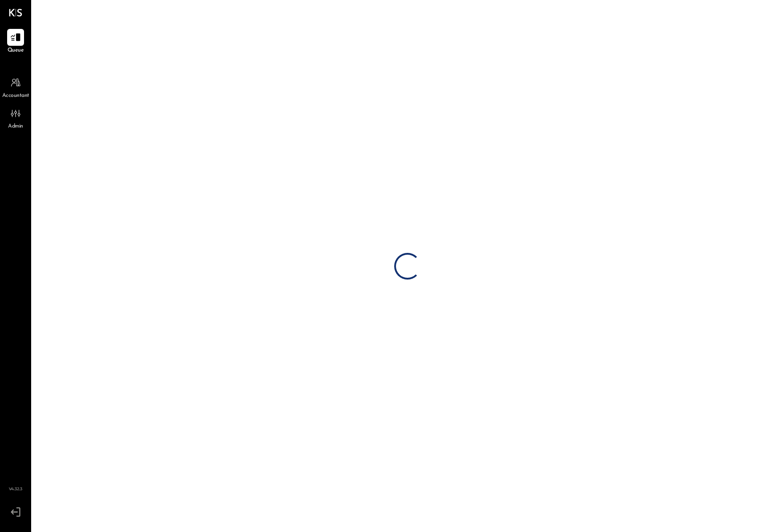 The image size is (783, 532). Describe the element at coordinates (15, 118) in the screenshot. I see `a: Admin` at that location.